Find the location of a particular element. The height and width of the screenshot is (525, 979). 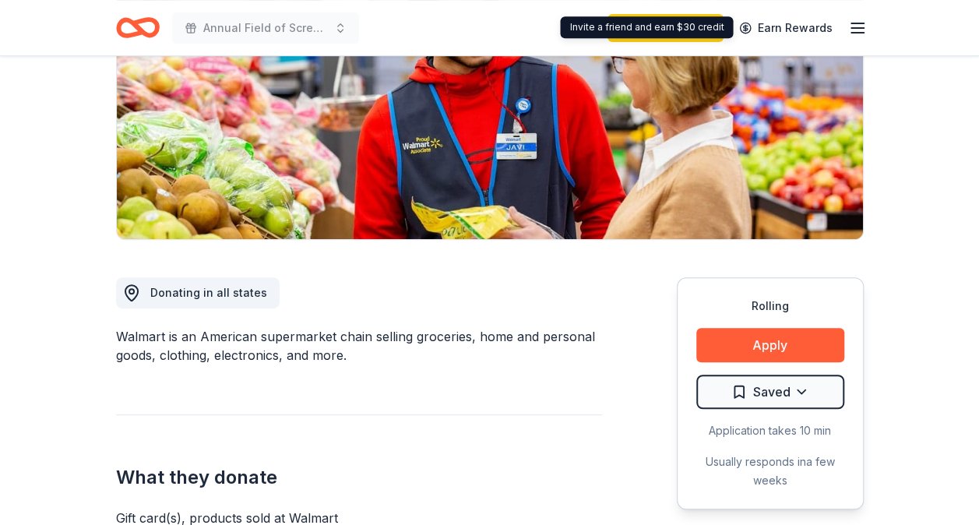

div: Application takes 10 min is located at coordinates (770, 431).